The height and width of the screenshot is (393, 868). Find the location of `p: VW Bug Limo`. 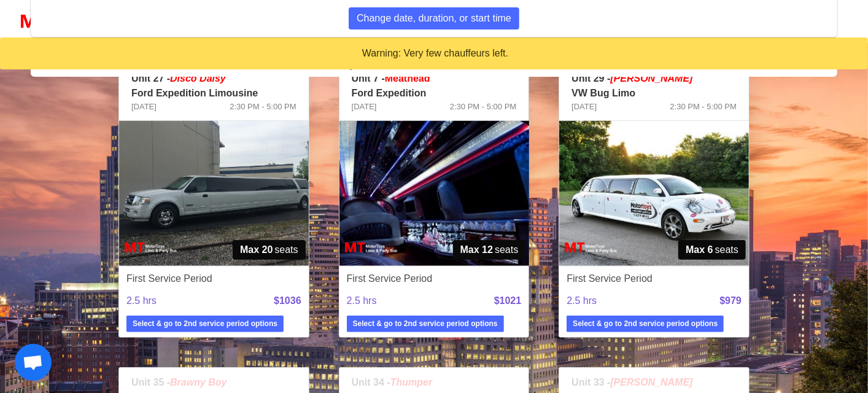

p: VW Bug Limo is located at coordinates (654, 94).